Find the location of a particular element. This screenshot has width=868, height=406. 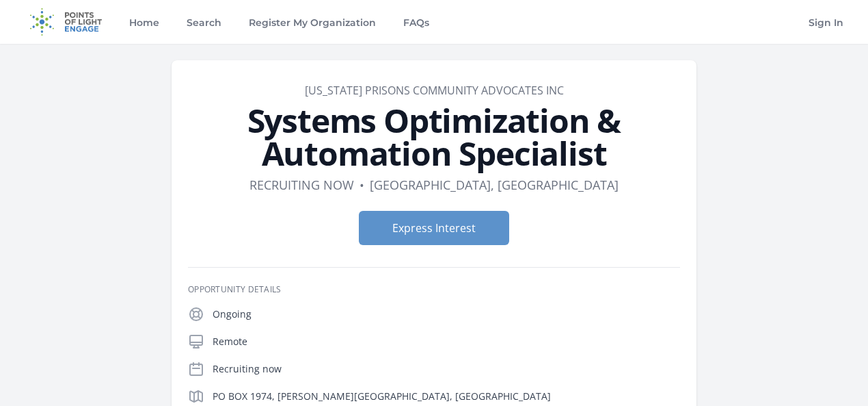

p: Recruiting now is located at coordinates (446, 369).